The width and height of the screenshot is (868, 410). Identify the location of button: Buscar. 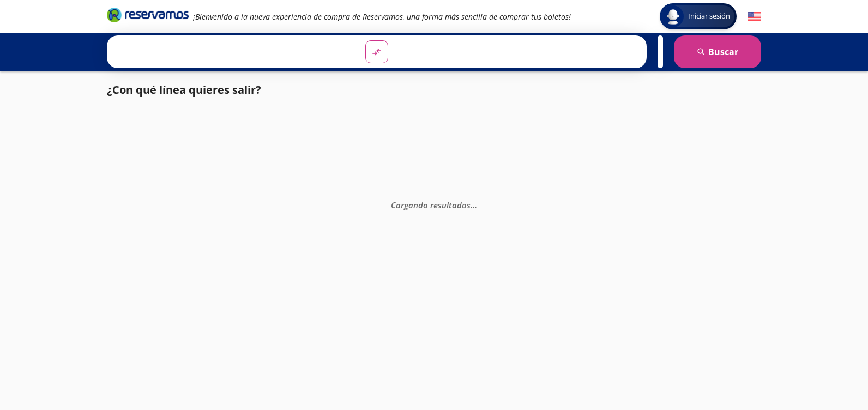
(717, 51).